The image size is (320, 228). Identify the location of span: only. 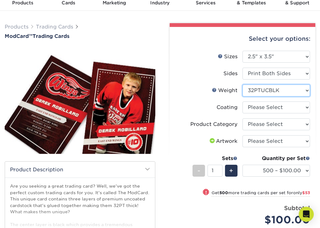
(302, 192).